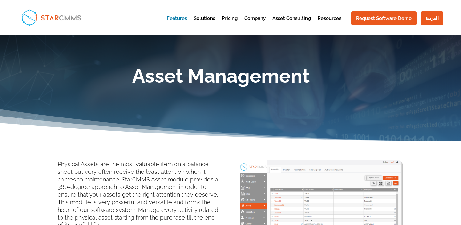 The width and height of the screenshot is (461, 225). Describe the element at coordinates (330, 24) in the screenshot. I see `a: Resources` at that location.